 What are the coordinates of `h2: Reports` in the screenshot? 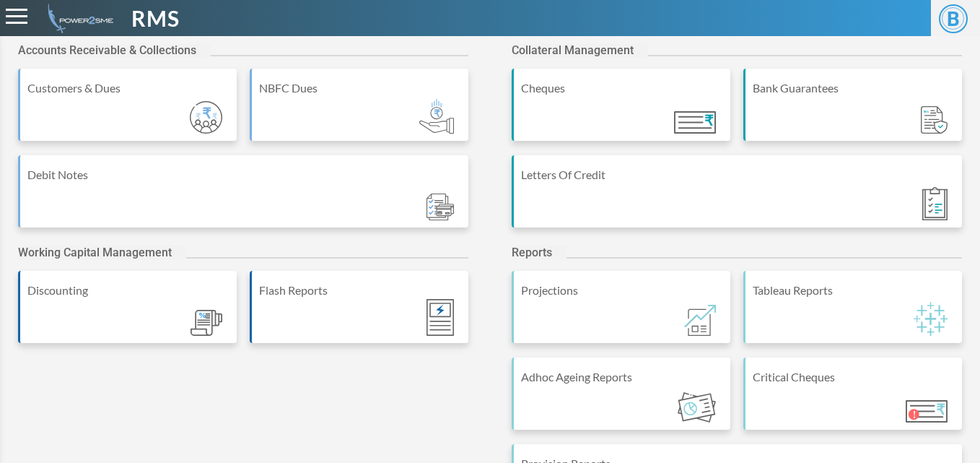 It's located at (539, 252).